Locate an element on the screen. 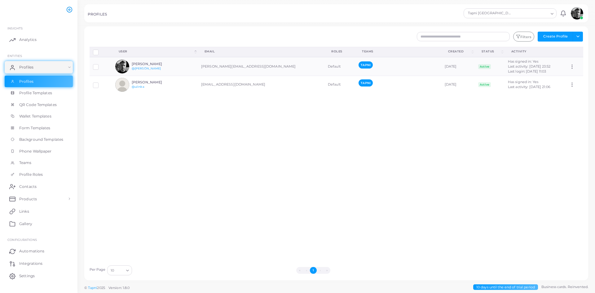 This screenshot has height=293, width=595. span: Links is located at coordinates (24, 211).